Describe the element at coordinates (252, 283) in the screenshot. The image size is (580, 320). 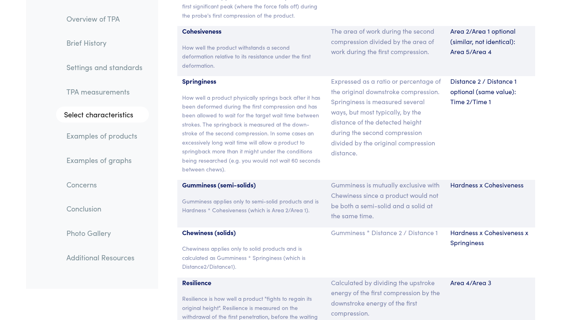
I see `p: Resilience` at that location.